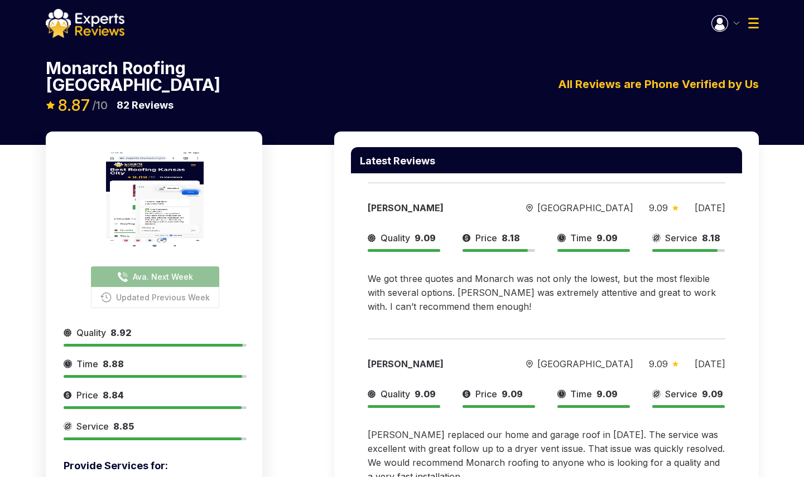  I want to click on span: 8.87, so click(74, 105).